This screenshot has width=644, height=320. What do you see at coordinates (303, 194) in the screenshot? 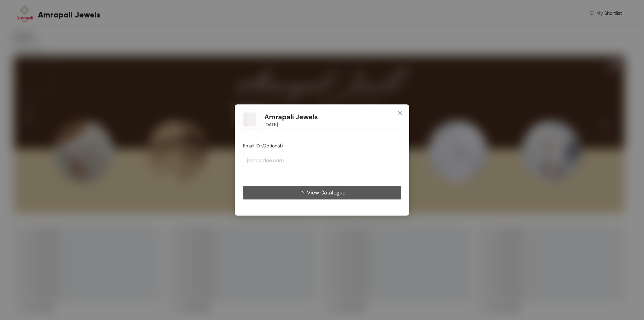
I see `span: loading` at bounding box center [303, 194].